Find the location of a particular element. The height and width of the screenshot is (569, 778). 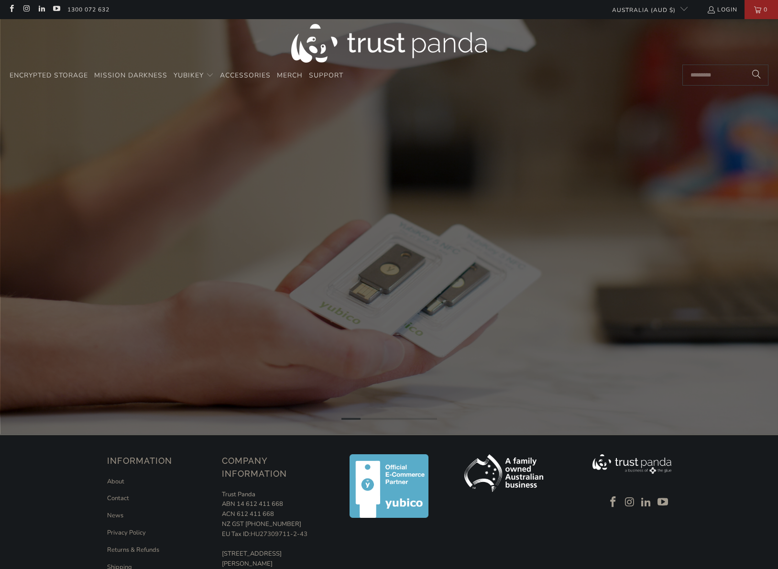

input: Search... is located at coordinates (726, 75).